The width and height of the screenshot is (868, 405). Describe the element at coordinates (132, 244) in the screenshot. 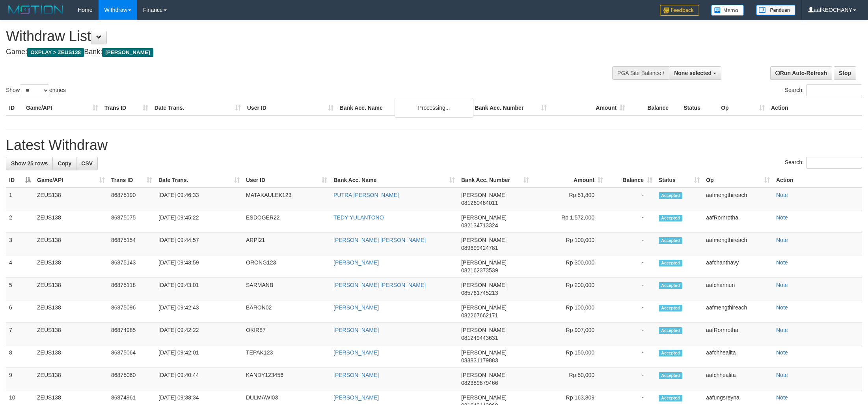

I see `td: 86875154` at that location.